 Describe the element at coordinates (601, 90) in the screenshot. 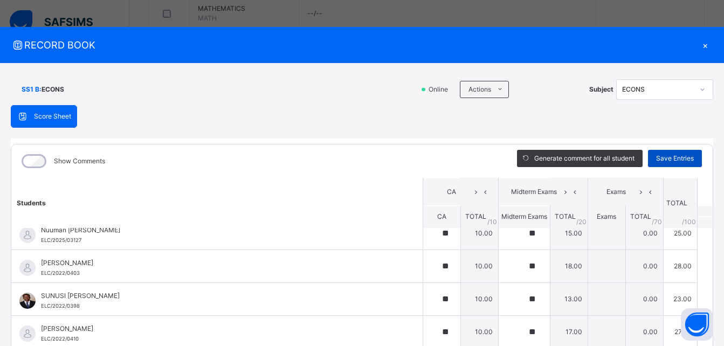

I see `span: Subject` at that location.